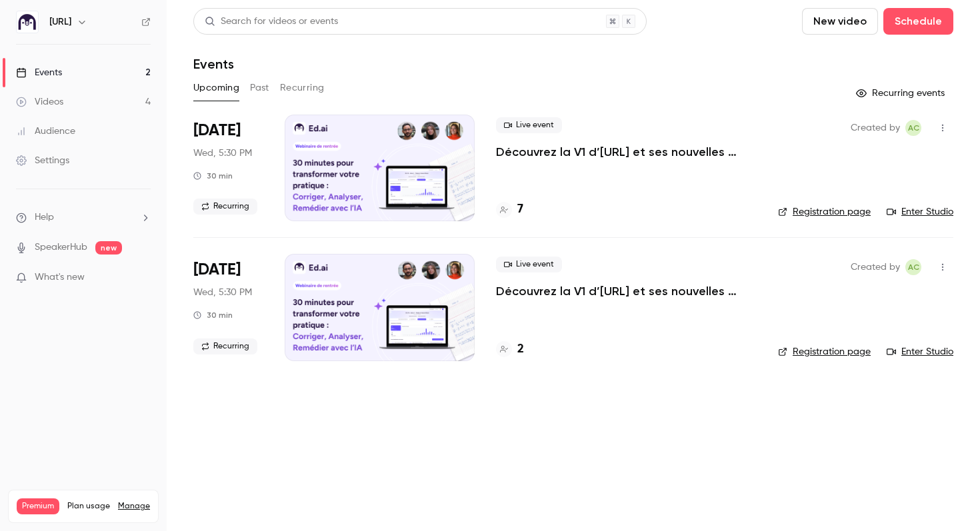 This screenshot has height=531, width=980. Describe the element at coordinates (902, 93) in the screenshot. I see `button: Recurring events` at that location.